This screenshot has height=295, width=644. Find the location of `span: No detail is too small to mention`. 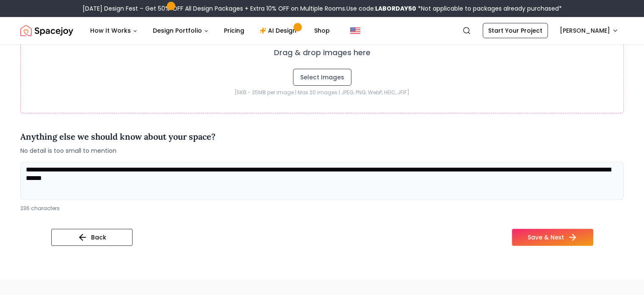

span: No detail is too small to mention is located at coordinates (118, 151).